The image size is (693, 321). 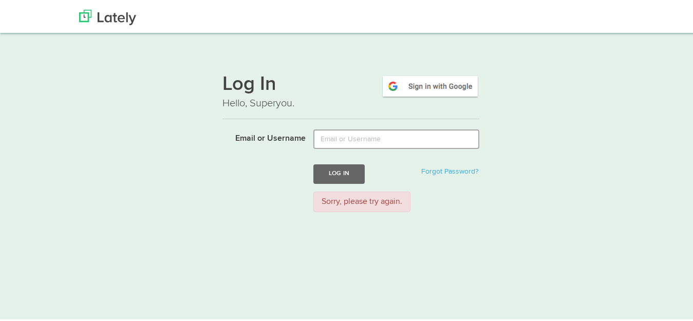 What do you see at coordinates (449, 169) in the screenshot?
I see `a: Forgot Password?` at bounding box center [449, 169].